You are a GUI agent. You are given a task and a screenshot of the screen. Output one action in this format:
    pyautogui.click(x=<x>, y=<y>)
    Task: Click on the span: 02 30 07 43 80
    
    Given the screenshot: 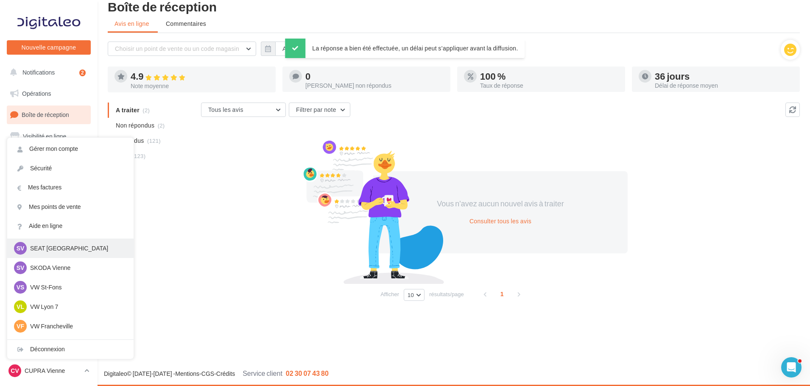 What is the action you would take?
    pyautogui.click(x=307, y=373)
    